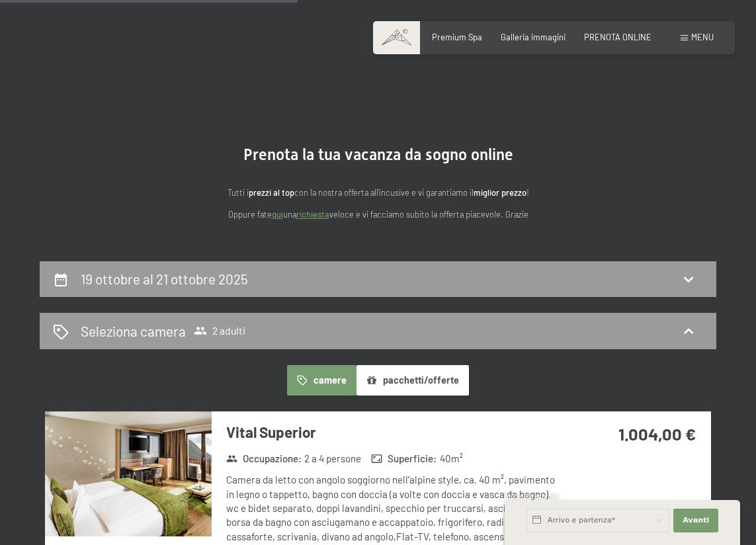 The height and width of the screenshot is (545, 756). Describe the element at coordinates (264, 459) in the screenshot. I see `strong: Occupazione :` at that location.